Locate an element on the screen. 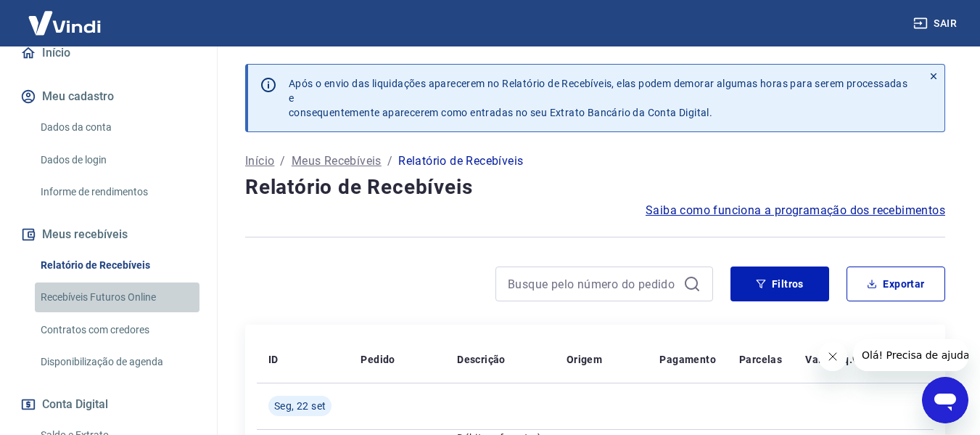  a: Dados de login is located at coordinates (117, 160).